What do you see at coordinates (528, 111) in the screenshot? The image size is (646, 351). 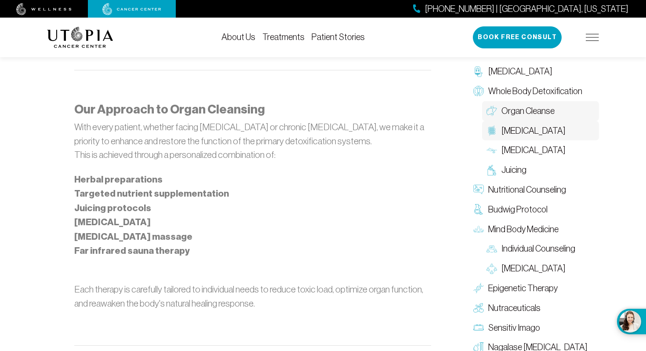 I see `span: Organ Cleanse` at bounding box center [528, 111].